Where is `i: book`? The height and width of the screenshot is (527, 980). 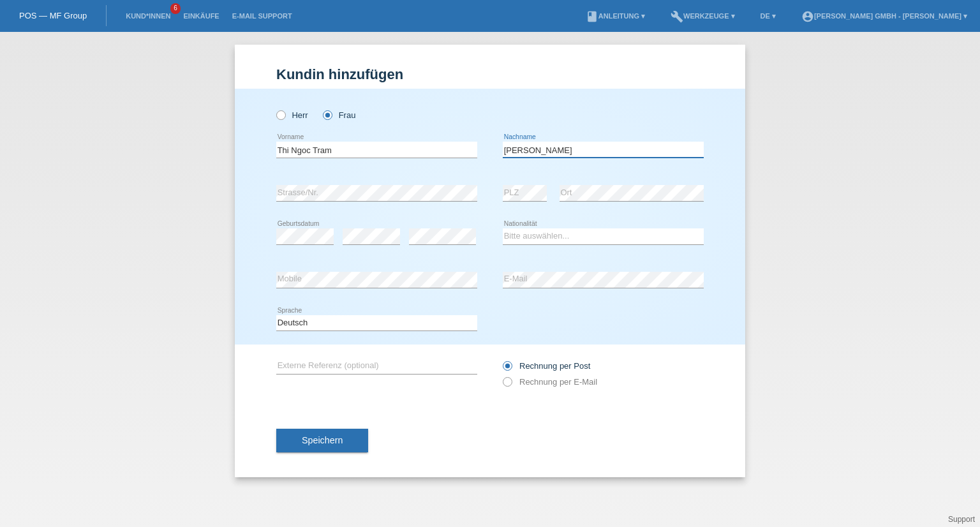 i: book is located at coordinates (593, 16).